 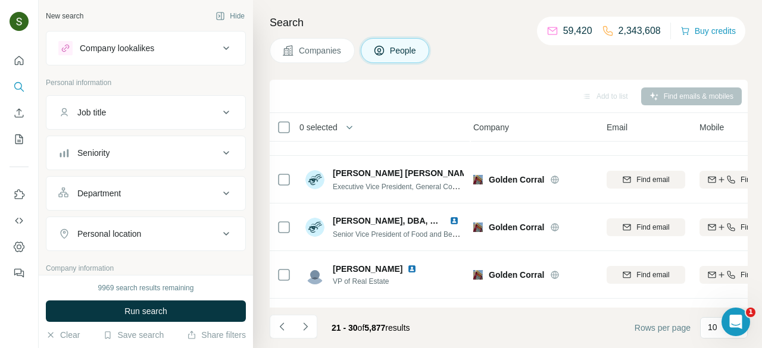 What do you see at coordinates (711, 127) in the screenshot?
I see `span: Mobile` at bounding box center [711, 127].